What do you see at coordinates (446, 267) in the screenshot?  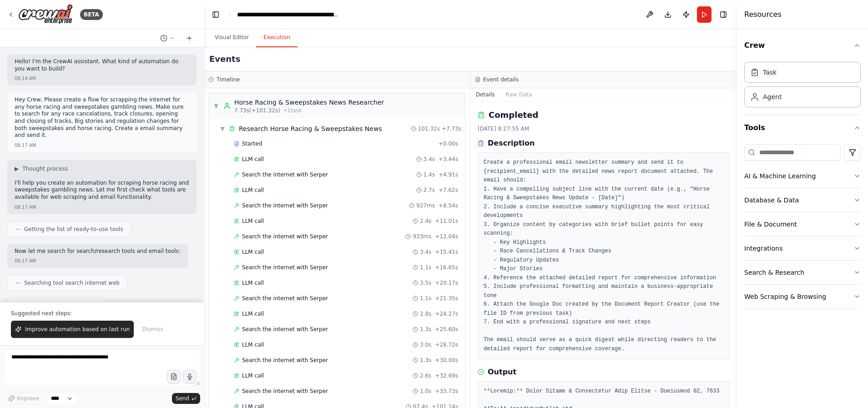 I see `span: + 16.65s` at bounding box center [446, 267].